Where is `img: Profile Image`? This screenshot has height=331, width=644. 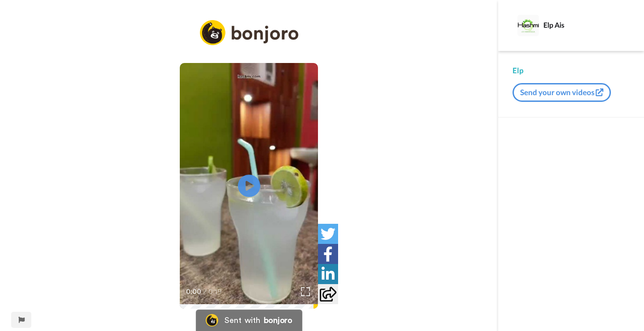
img: Profile Image is located at coordinates (528, 26).